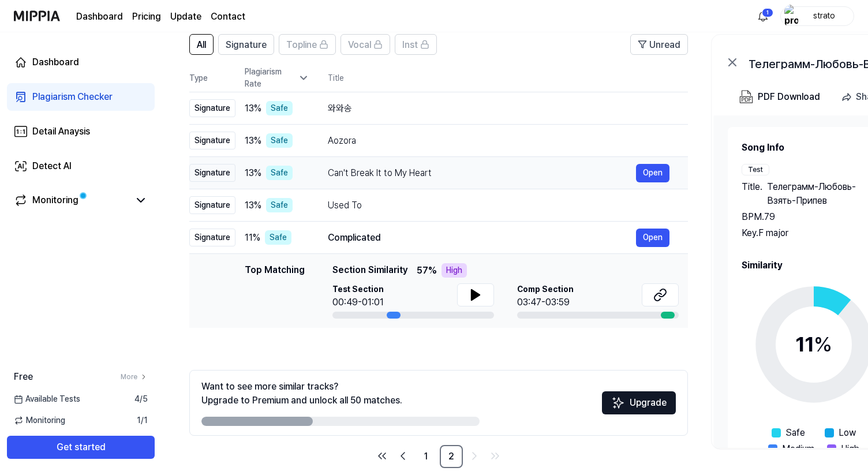  I want to click on span: Inst, so click(410, 45).